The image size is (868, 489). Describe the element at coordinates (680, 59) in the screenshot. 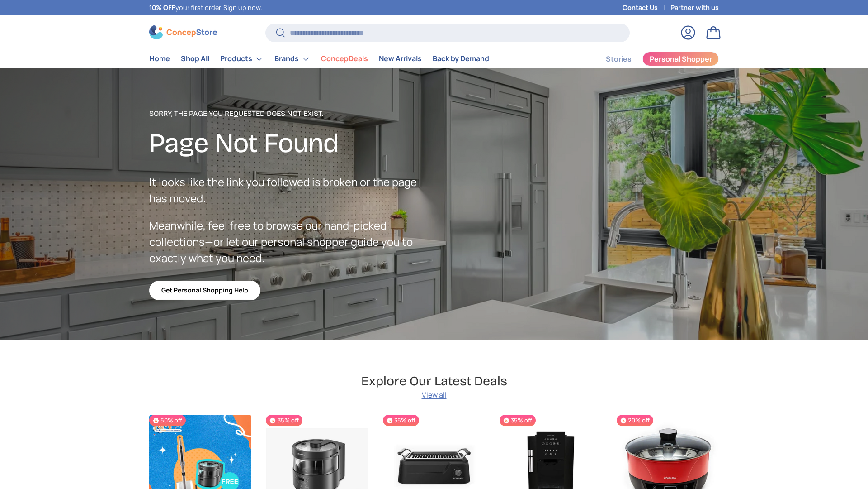

I see `a: Personal Shopper` at that location.